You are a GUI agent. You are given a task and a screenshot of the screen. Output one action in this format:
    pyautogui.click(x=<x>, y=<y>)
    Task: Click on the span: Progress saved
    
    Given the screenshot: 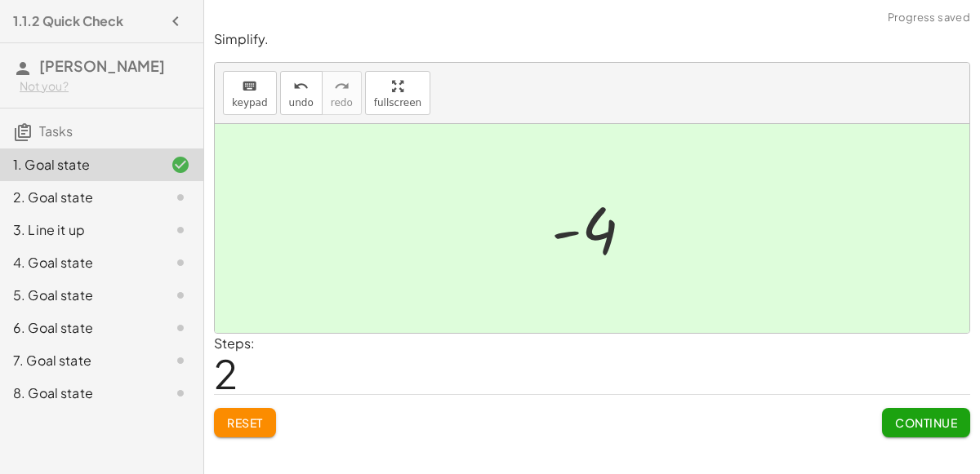 What is the action you would take?
    pyautogui.click(x=928, y=18)
    